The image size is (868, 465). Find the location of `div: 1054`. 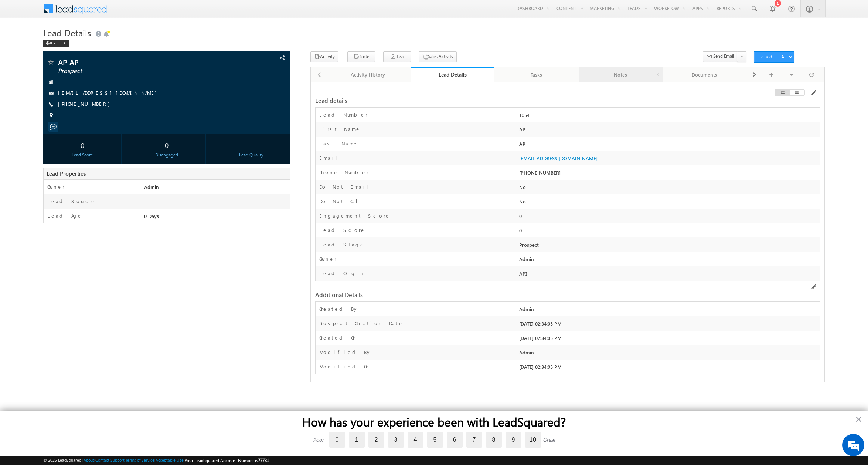

div: 1054 is located at coordinates (668, 116).